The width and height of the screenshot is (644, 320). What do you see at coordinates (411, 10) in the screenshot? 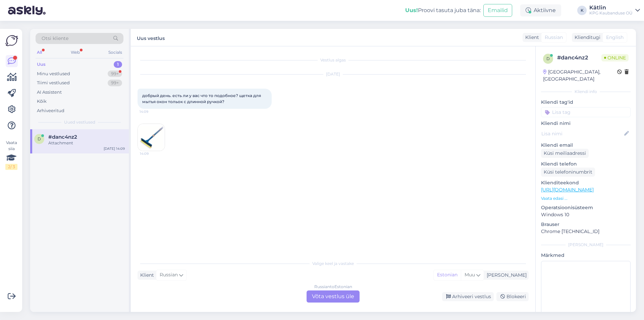
I see `b: Uus!` at bounding box center [411, 10].